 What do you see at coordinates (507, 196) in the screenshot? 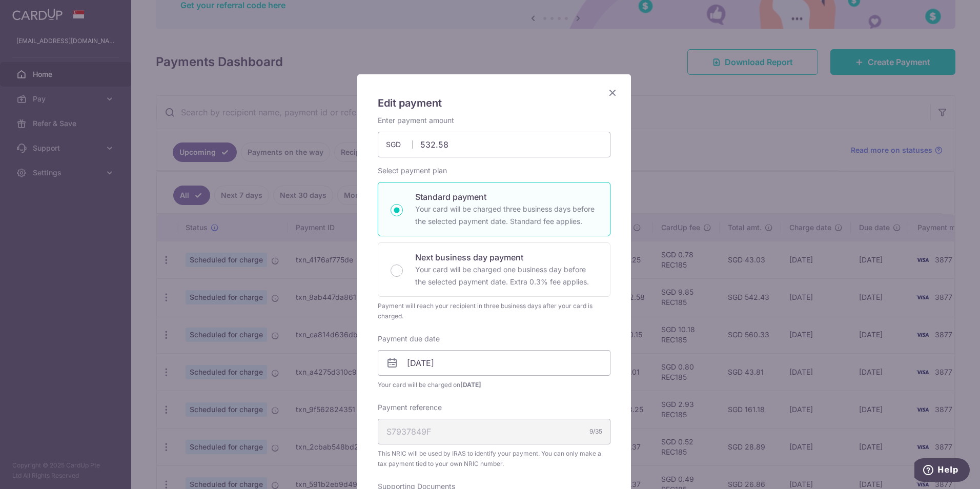
I see `p: Standard payment` at bounding box center [507, 196].